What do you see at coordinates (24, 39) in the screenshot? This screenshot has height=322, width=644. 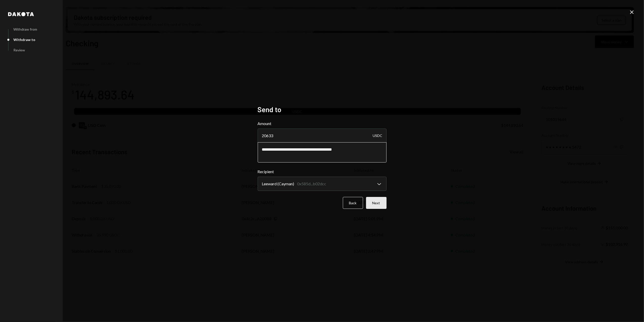 I see `div: Withdraw to` at bounding box center [24, 39].